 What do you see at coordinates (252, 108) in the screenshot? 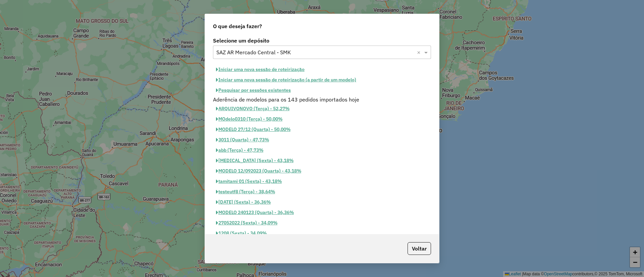
I see `button: ARQUIVONOVO (Terça) - 52,27%` at bounding box center [252, 108].